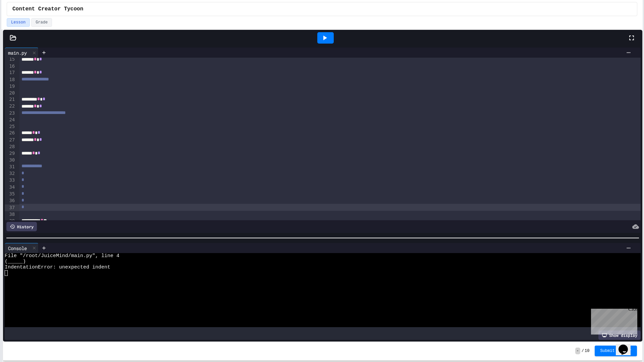 This screenshot has width=644, height=362. I want to click on div: 36, so click(10, 201).